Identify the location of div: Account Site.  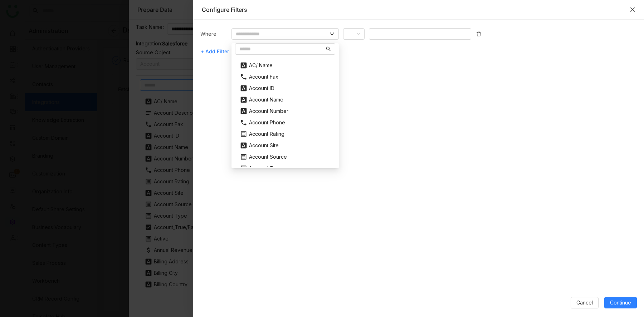
(282, 146).